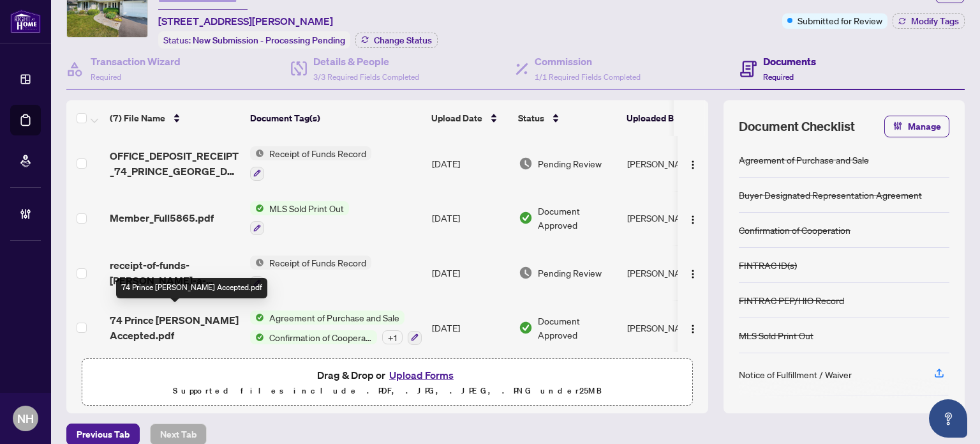 The image size is (980, 444). What do you see at coordinates (795, 375) in the screenshot?
I see `div: Notice of Fulfillment / Waiver` at bounding box center [795, 375].